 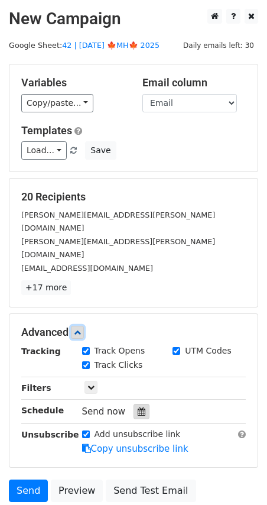 What do you see at coordinates (73, 83) in the screenshot?
I see `h5: Variables` at bounding box center [73, 83].